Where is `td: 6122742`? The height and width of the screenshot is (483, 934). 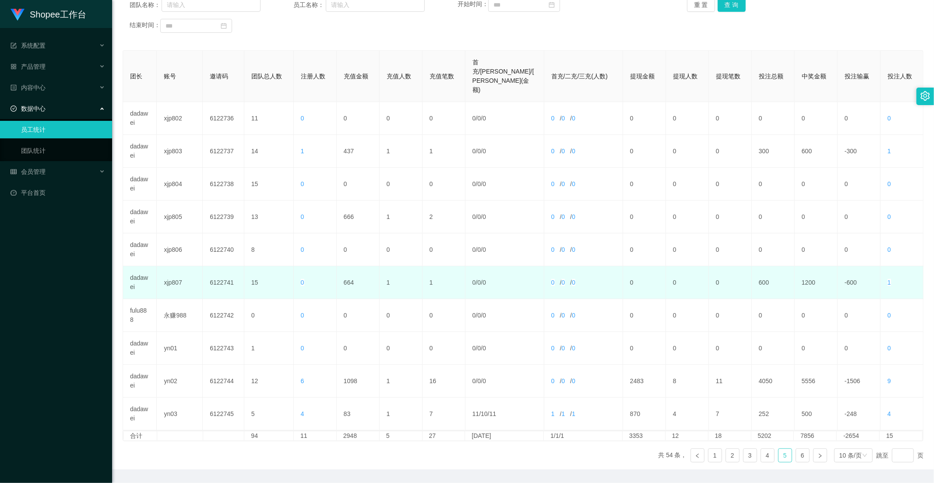 td: 6122742 is located at coordinates (223, 315).